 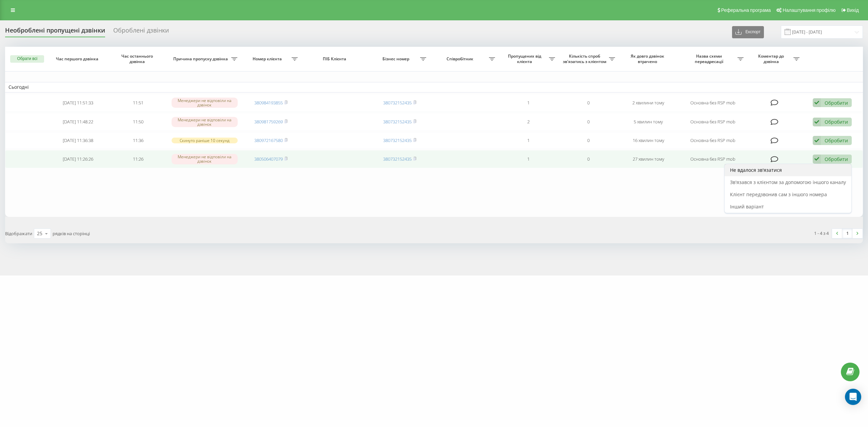 I want to click on td: 11:26, so click(x=138, y=159).